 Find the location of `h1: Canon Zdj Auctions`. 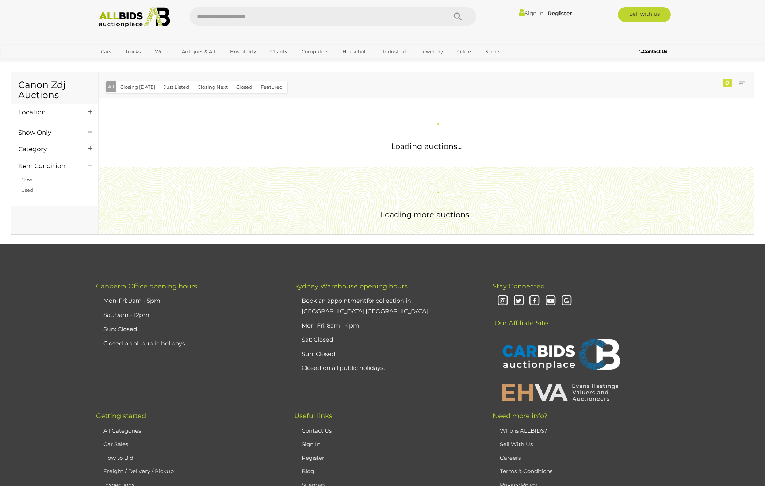

h1: Canon Zdj Auctions is located at coordinates (54, 90).